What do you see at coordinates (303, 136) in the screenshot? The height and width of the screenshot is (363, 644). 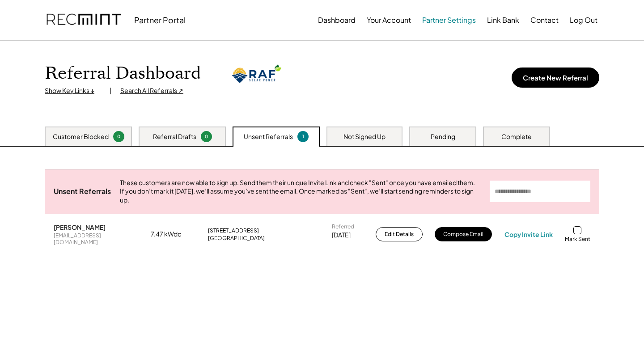 I see `div: 1` at bounding box center [303, 136].